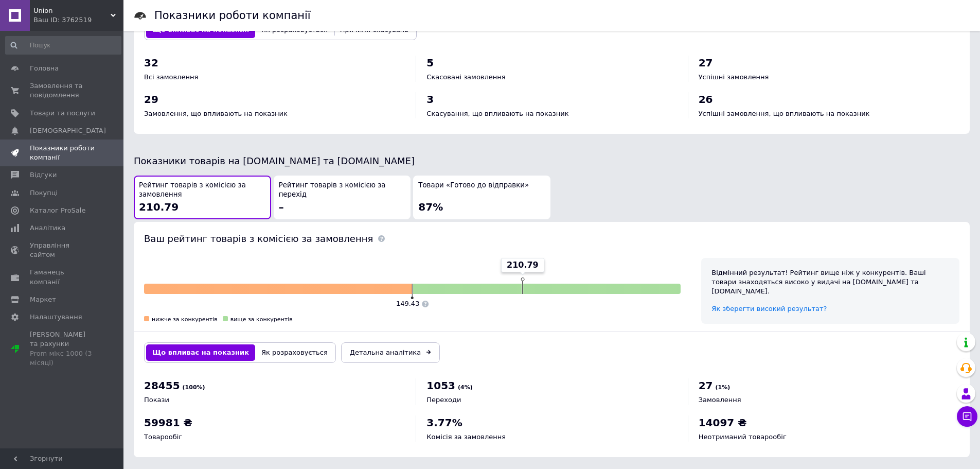 The width and height of the screenshot is (980, 469). I want to click on span: Каталог ProSale, so click(58, 211).